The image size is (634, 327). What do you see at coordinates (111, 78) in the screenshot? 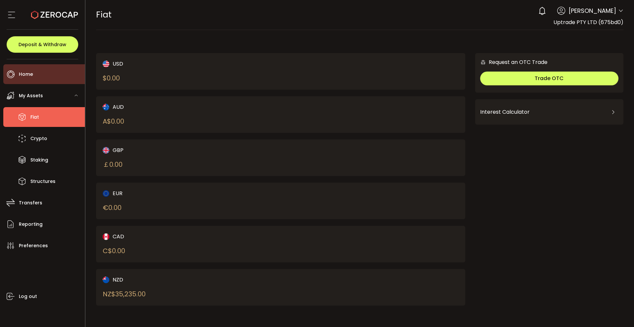
I see `div: $ 0.00` at bounding box center [111, 78].